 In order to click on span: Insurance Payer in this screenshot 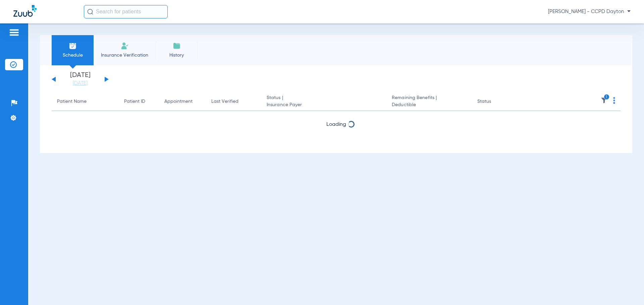, I will do `click(324, 105)`.